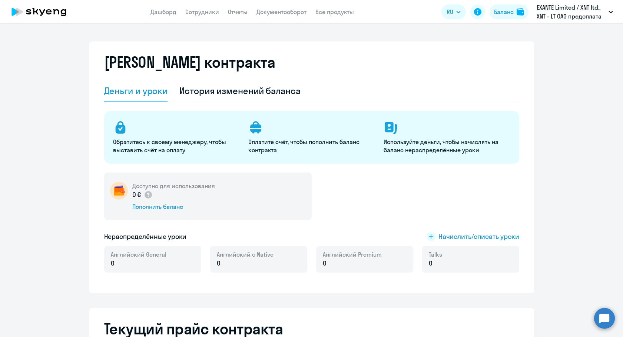  What do you see at coordinates (352, 255) in the screenshot?
I see `span: Английский Premium` at bounding box center [352, 255].